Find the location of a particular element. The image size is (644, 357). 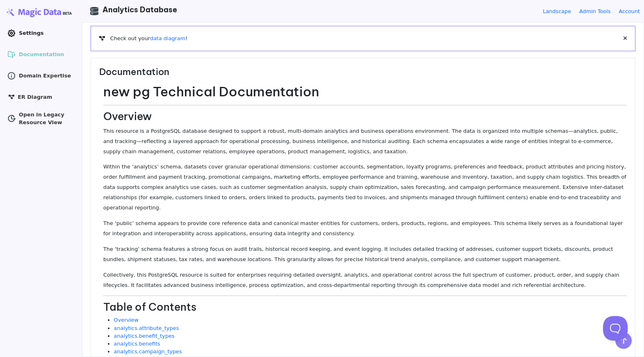

a: Overview is located at coordinates (126, 320).